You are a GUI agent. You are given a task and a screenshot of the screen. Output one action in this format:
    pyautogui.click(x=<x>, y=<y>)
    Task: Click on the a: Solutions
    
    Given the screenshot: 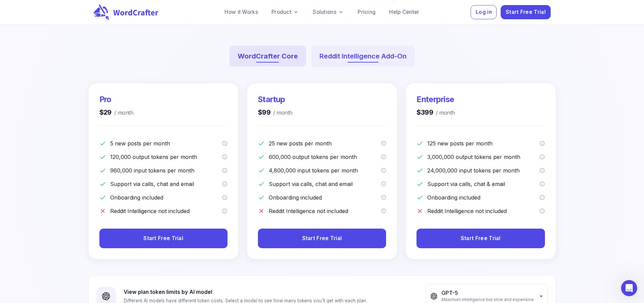 What is the action you would take?
    pyautogui.click(x=328, y=12)
    